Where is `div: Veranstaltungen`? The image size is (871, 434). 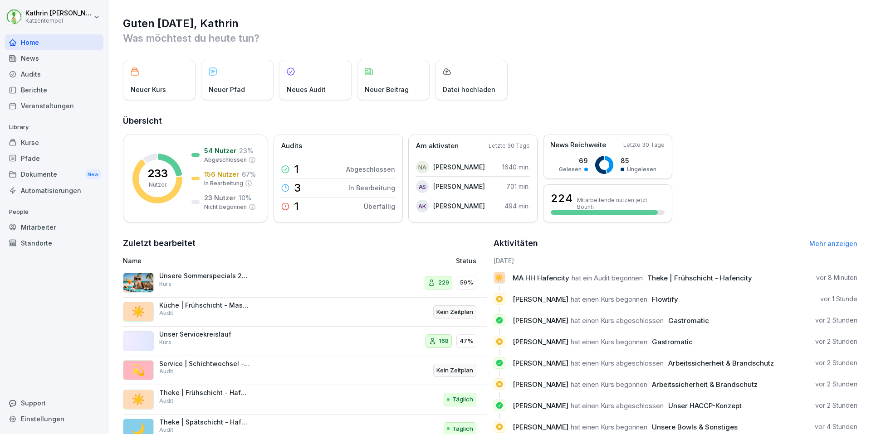 div: Veranstaltungen is located at coordinates (54, 106).